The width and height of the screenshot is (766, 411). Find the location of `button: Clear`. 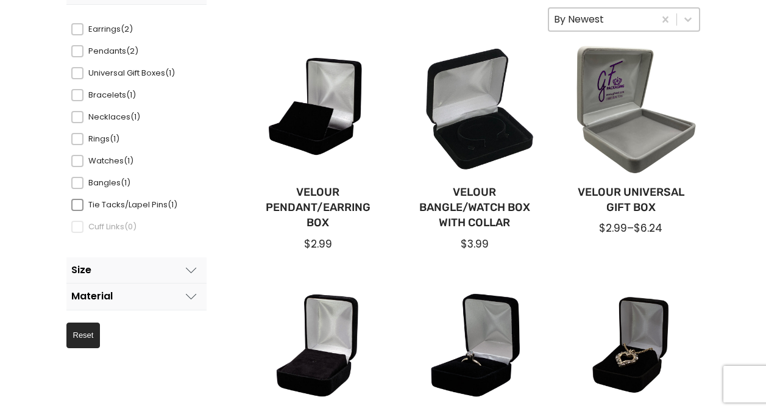

button: Clear is located at coordinates (665, 19).